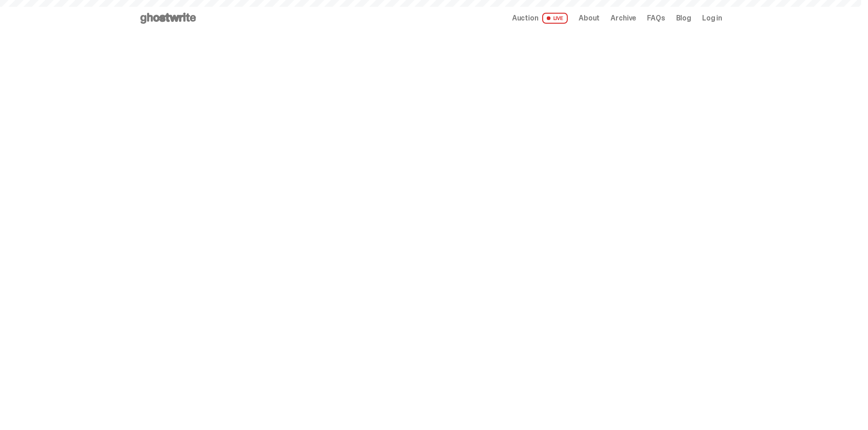 This screenshot has height=430, width=868. I want to click on a: Log in, so click(712, 18).